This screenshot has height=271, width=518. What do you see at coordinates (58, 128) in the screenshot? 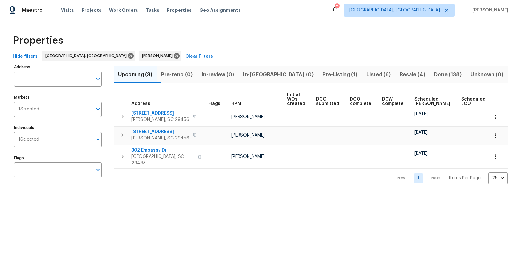
I see `label: Individuals` at bounding box center [58, 128].